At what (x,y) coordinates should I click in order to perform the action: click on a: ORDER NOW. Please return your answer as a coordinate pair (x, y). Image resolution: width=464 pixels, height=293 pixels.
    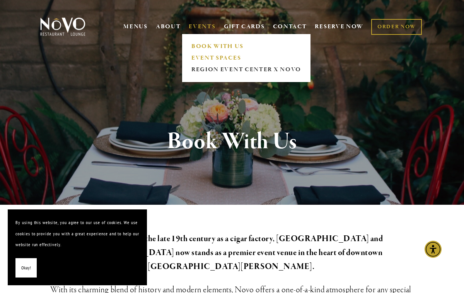
    Looking at the image, I should click on (396, 27).